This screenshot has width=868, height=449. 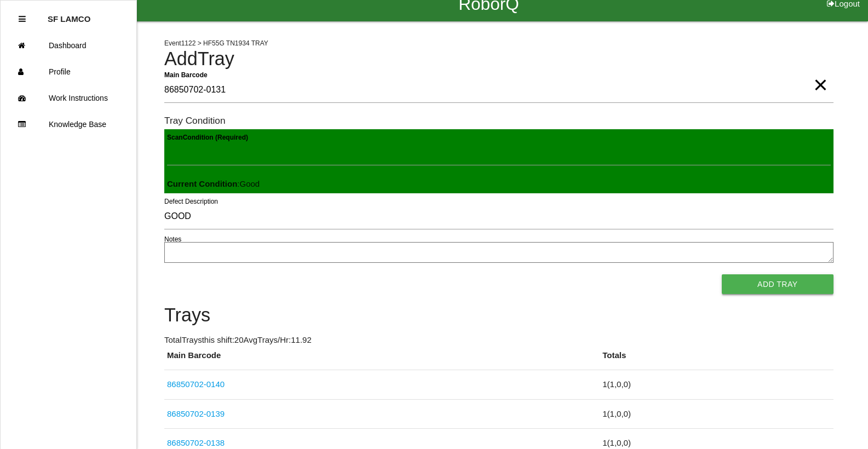 I want to click on a: 86850702-0139, so click(x=196, y=414).